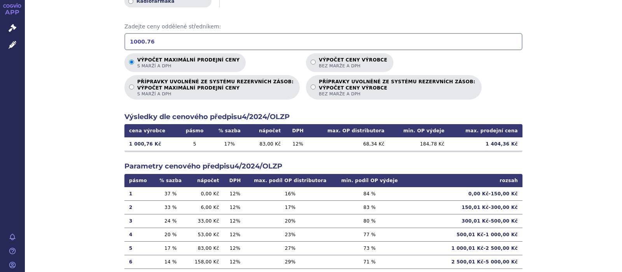  I want to click on input: Výpočet ceny výrobcebez marže a DPH, so click(313, 62).